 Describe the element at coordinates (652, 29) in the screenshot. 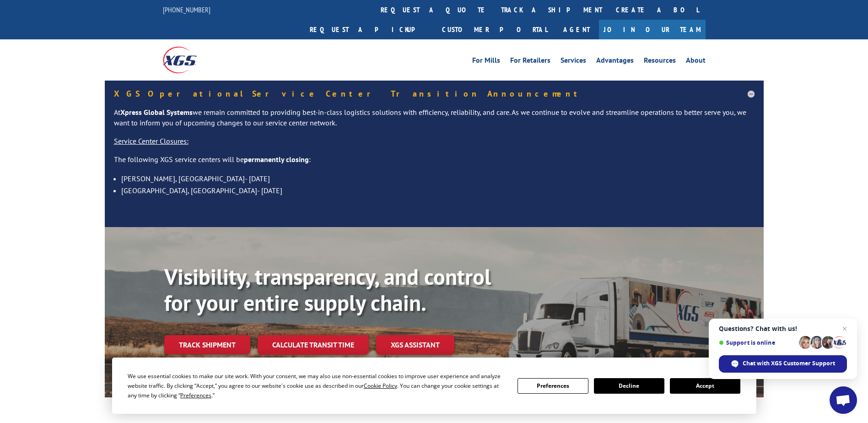

I see `a: Join Our Team` at that location.